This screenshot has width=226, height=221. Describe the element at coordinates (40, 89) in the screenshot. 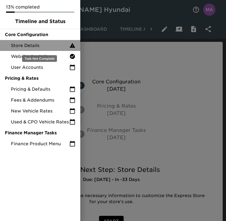

I see `span: Pricing & Defaults` at that location.